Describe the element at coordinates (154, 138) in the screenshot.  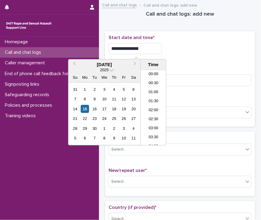
I see `li: 03:30` at that location.